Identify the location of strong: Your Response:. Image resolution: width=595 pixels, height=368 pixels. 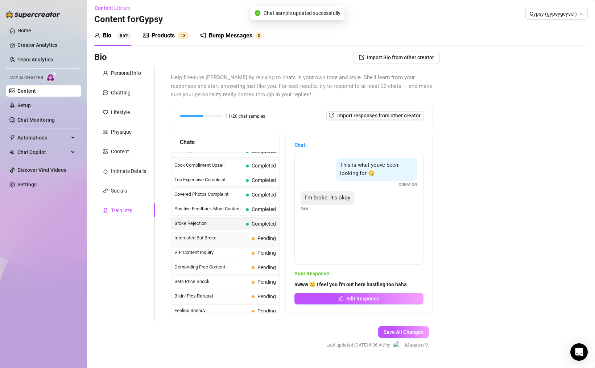
(313, 273).